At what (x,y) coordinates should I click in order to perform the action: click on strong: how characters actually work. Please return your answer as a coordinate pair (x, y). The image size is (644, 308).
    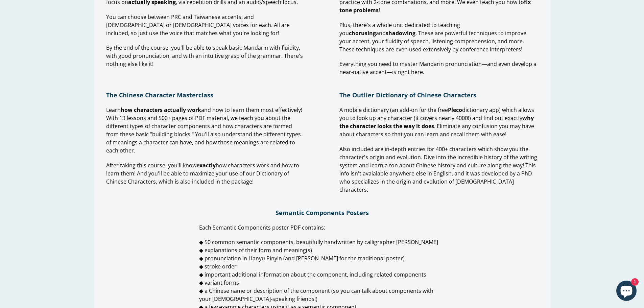
    Looking at the image, I should click on (161, 110).